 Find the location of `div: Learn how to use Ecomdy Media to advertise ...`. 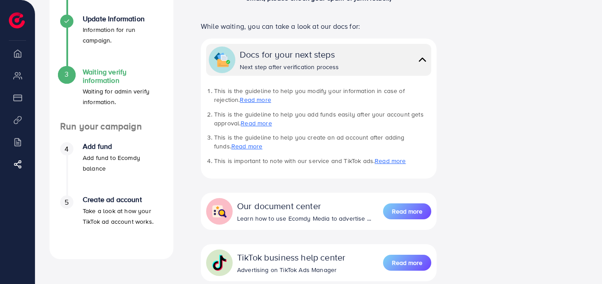

div: Learn how to use Ecomdy Media to advertise ... is located at coordinates (304, 218).